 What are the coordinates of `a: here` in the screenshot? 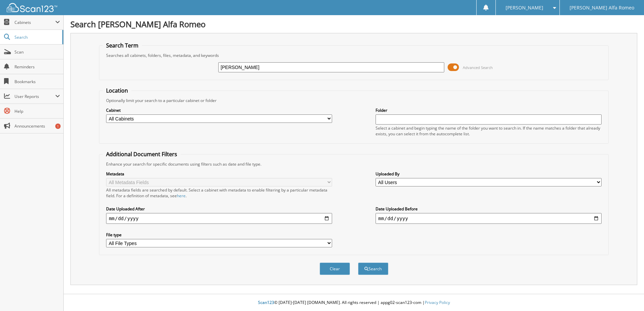 It's located at (181, 196).